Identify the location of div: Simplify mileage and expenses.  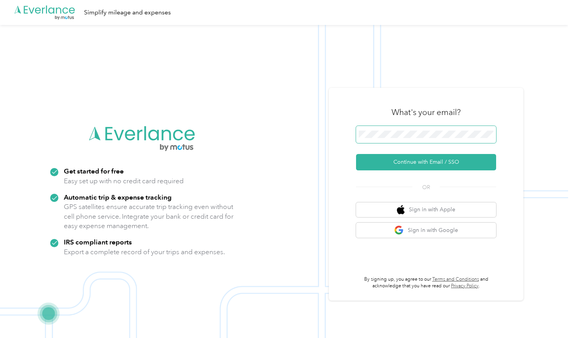
(127, 12).